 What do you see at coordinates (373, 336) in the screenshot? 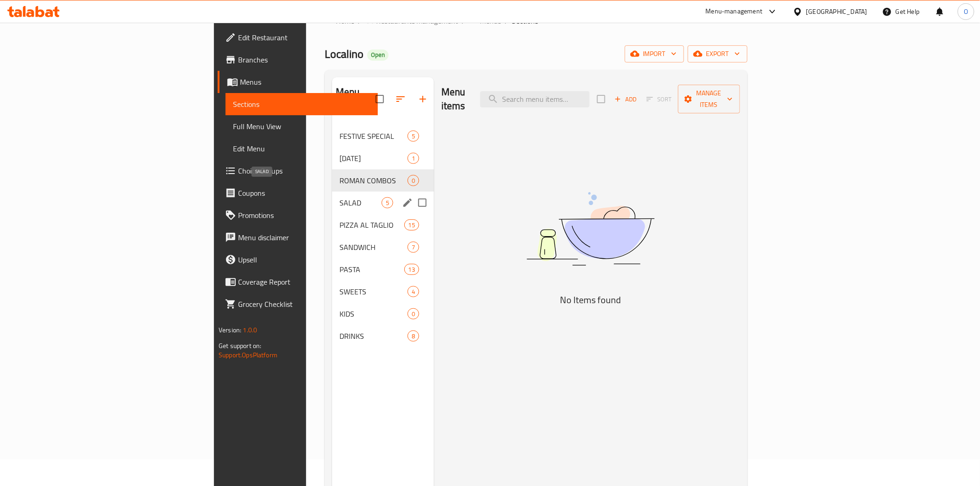
I see `span: DRINKS` at bounding box center [373, 336].